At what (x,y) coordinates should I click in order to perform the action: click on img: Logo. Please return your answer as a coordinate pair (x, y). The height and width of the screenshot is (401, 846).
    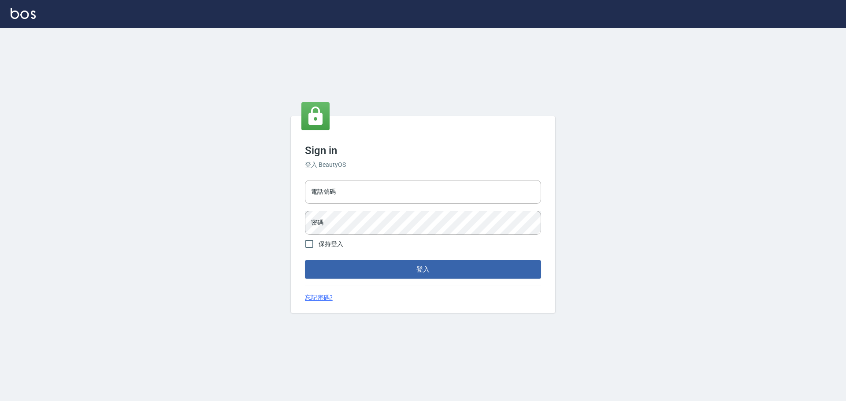
    Looking at the image, I should click on (23, 13).